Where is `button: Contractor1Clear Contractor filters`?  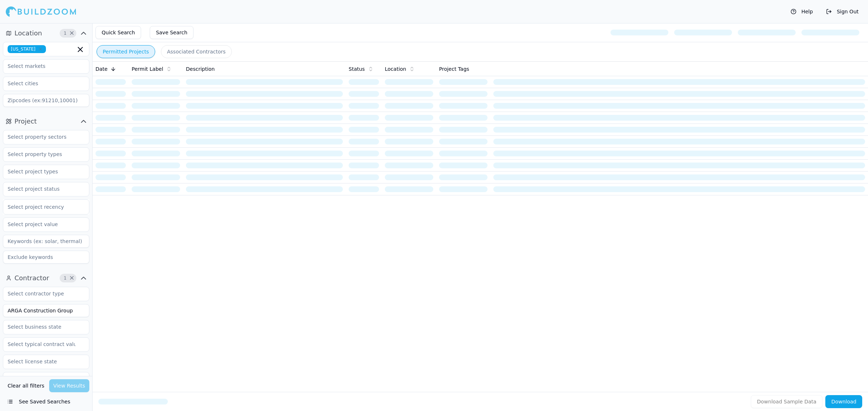 button: Contractor1Clear Contractor filters is located at coordinates (46, 278).